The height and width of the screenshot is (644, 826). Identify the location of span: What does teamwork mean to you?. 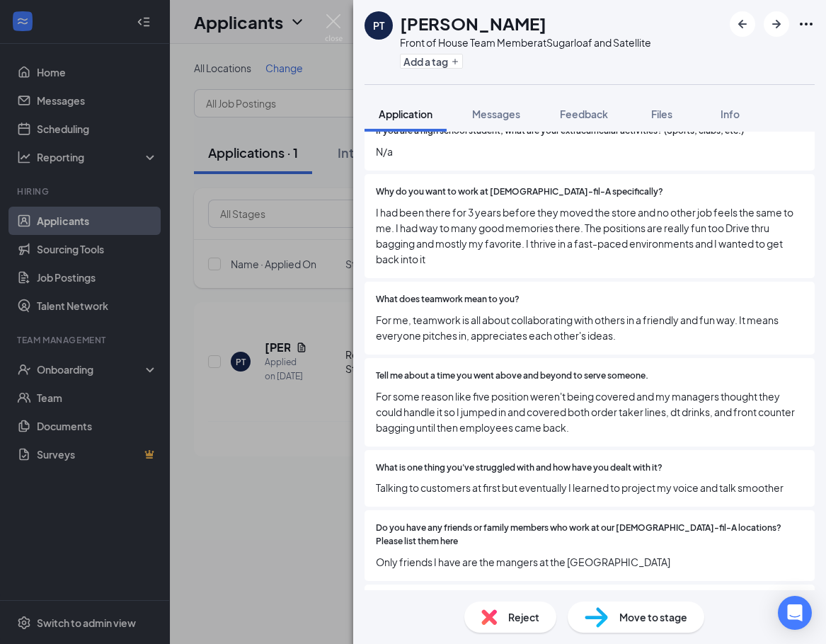
(447, 299).